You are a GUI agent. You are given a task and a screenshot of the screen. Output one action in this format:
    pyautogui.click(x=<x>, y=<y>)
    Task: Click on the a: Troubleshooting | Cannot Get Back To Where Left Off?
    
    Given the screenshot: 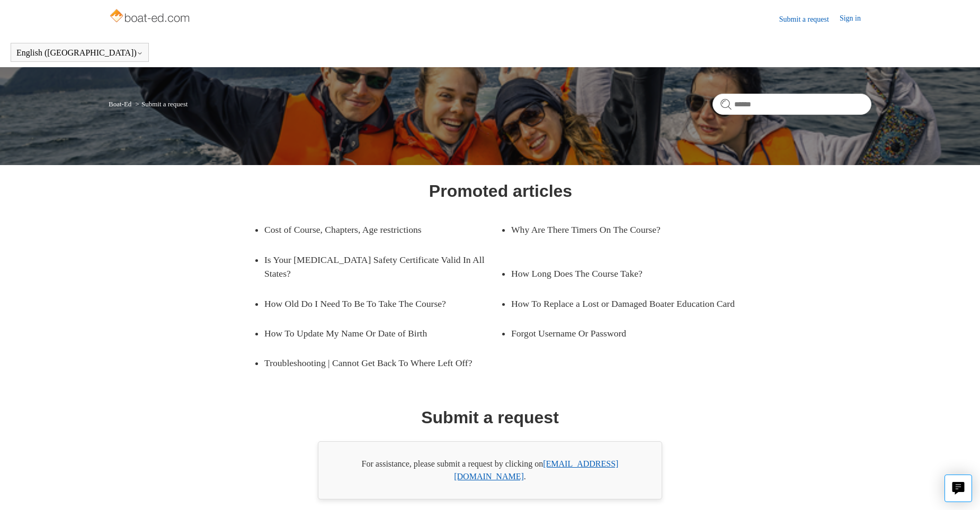 What is the action you would take?
    pyautogui.click(x=383, y=363)
    